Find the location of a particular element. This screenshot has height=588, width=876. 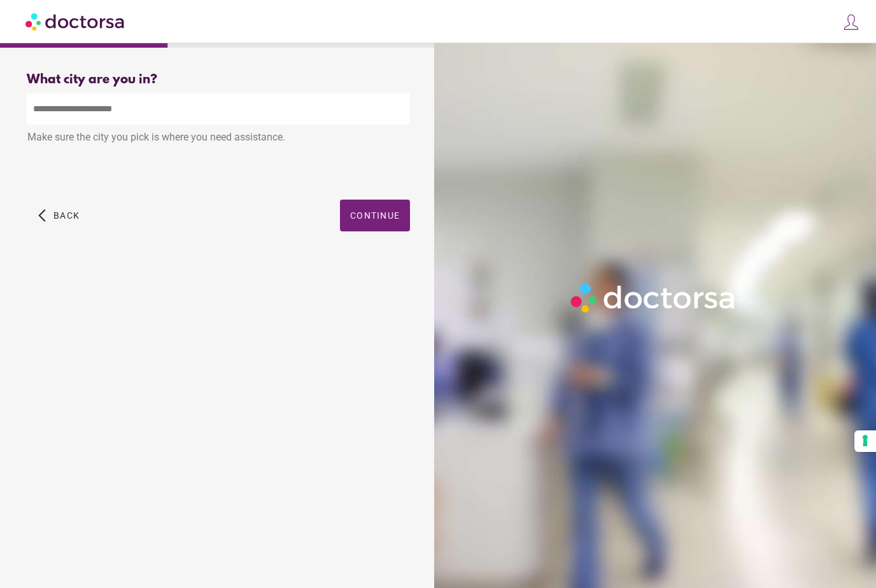

button: Continue is located at coordinates (374, 215).